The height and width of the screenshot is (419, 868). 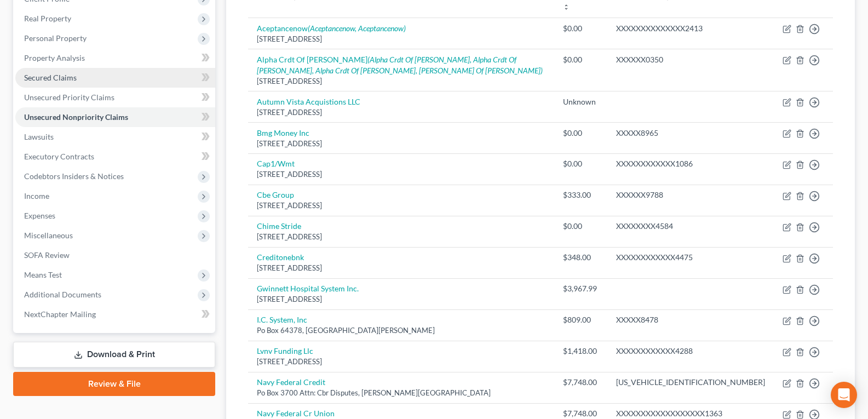 I want to click on span: Property Analysis, so click(x=54, y=58).